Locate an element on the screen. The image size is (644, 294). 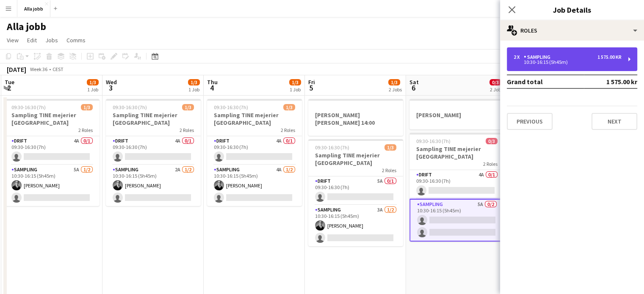
a: Comms is located at coordinates (76, 40).